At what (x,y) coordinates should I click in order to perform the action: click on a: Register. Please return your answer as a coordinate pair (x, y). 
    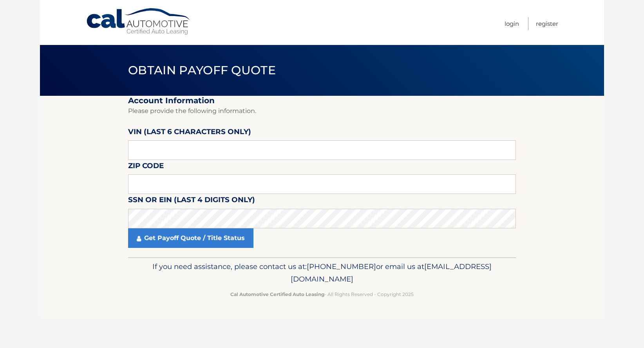
    Looking at the image, I should click on (547, 24).